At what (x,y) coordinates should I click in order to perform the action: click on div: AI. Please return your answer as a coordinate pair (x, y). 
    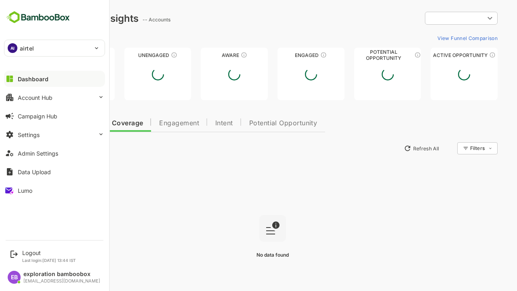
    Looking at the image, I should click on (13, 48).